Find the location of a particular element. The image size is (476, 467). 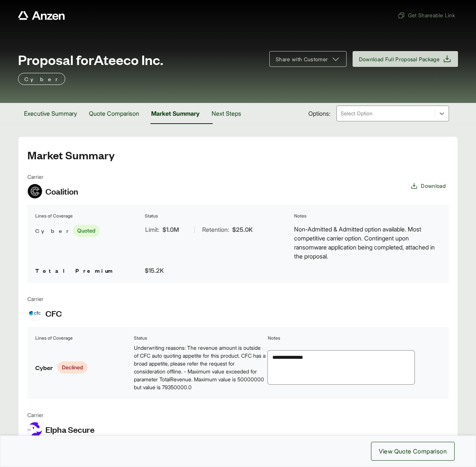

span: Download Full Proposal Package is located at coordinates (400, 59).